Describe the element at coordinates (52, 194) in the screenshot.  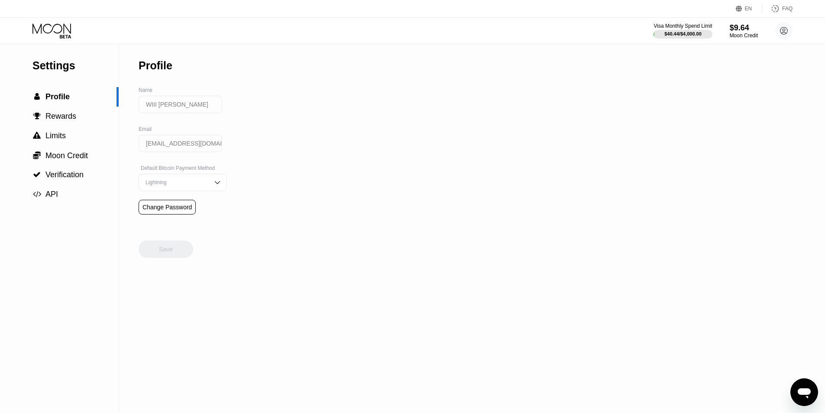
I see `span: API` at that location.